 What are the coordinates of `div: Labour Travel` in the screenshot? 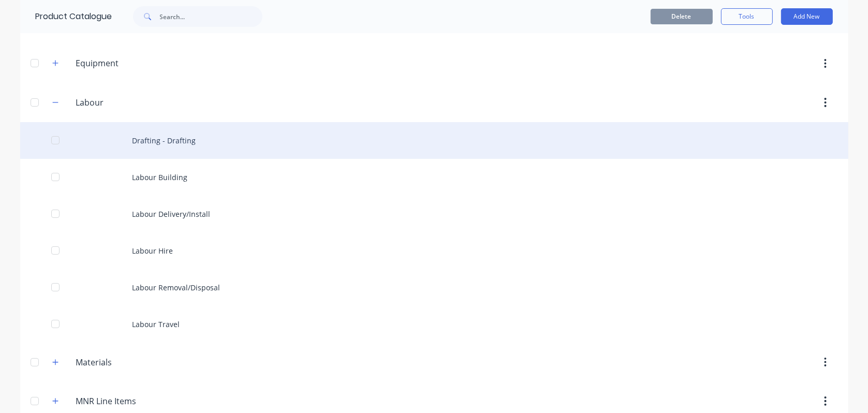 It's located at (434, 324).